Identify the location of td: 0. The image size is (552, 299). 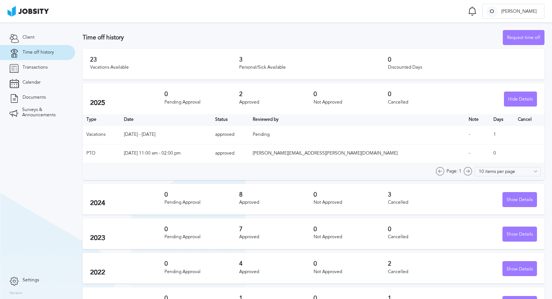
(502, 154).